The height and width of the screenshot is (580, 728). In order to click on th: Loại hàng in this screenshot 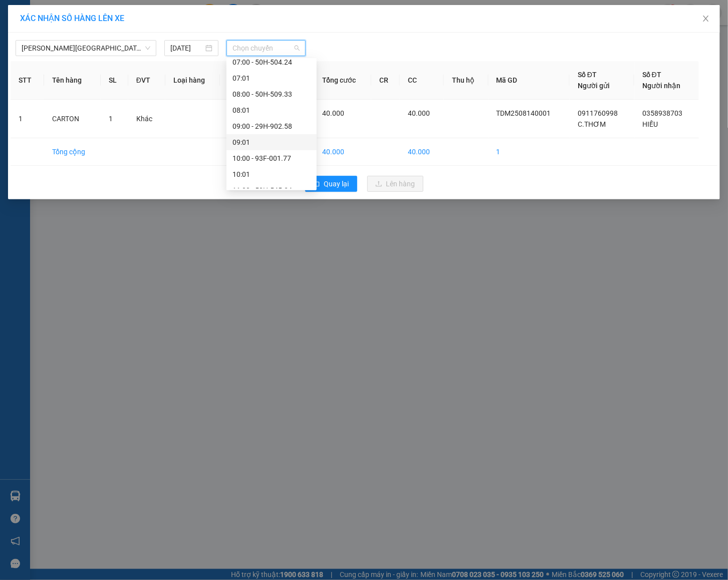, I will do `click(193, 80)`.